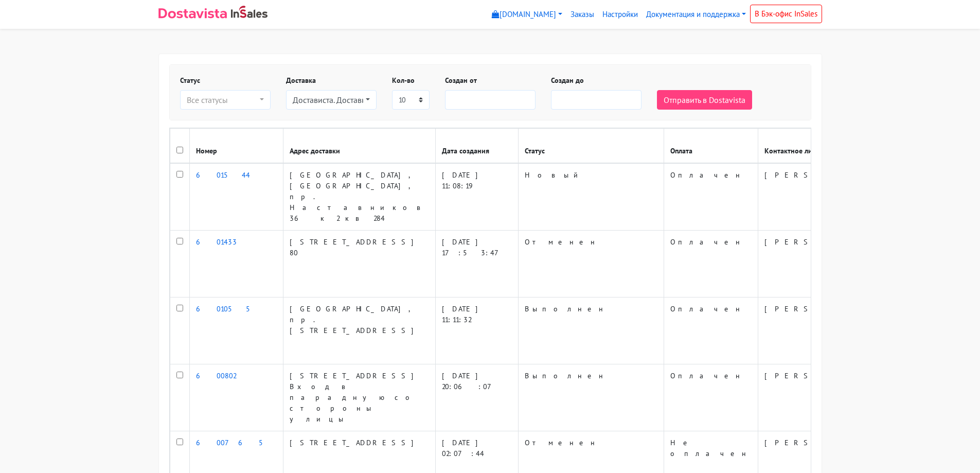 The image size is (980, 473). Describe the element at coordinates (236, 442) in the screenshot. I see `a: 600765` at that location.